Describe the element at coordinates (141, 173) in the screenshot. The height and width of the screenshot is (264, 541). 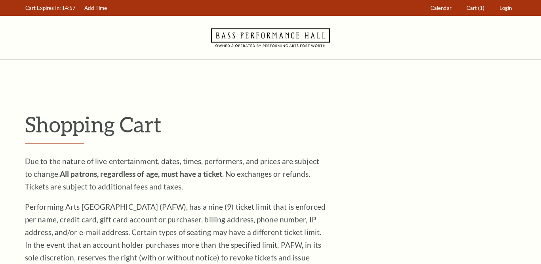
I see `strong: All patrons, regardless of age, must have a ticket` at that location.